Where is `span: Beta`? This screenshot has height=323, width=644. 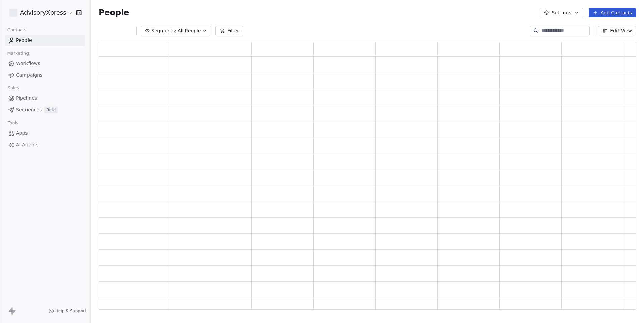
span: Beta is located at coordinates (51, 110).